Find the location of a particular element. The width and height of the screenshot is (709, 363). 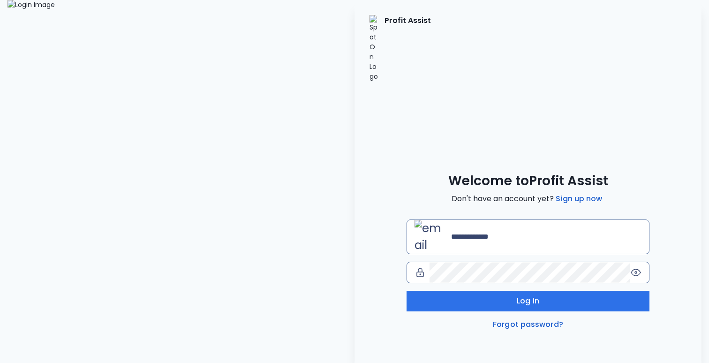

span: Welcome to Profit Assist is located at coordinates (528, 181).